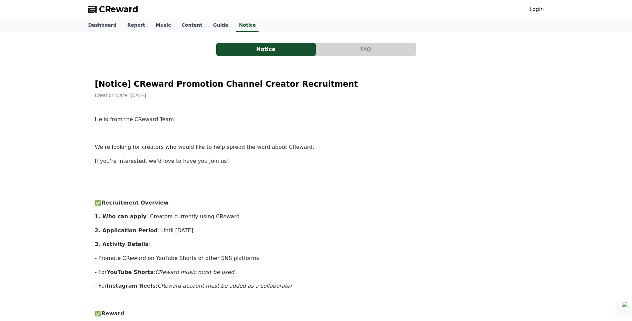 The width and height of the screenshot is (632, 321). I want to click on button: Notice, so click(266, 49).